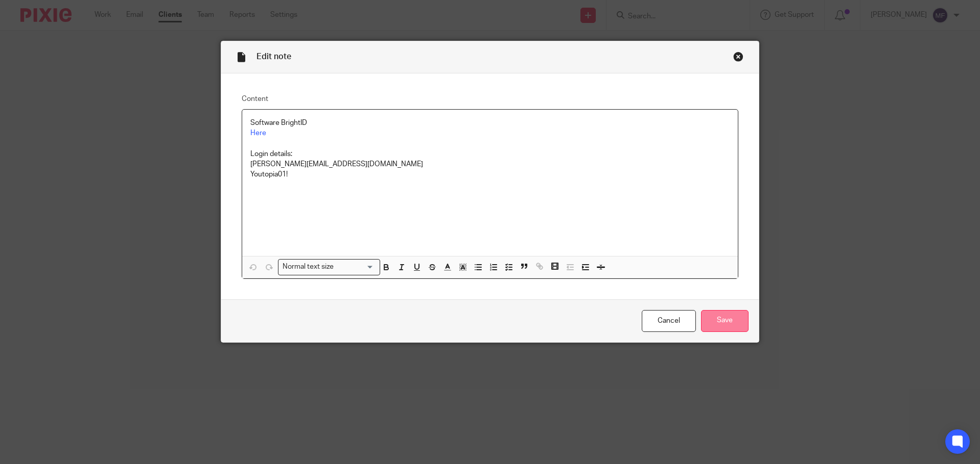 Image resolution: width=980 pixels, height=464 pixels. What do you see at coordinates (490, 175) in the screenshot?
I see `p: Youtopia01!` at bounding box center [490, 175].